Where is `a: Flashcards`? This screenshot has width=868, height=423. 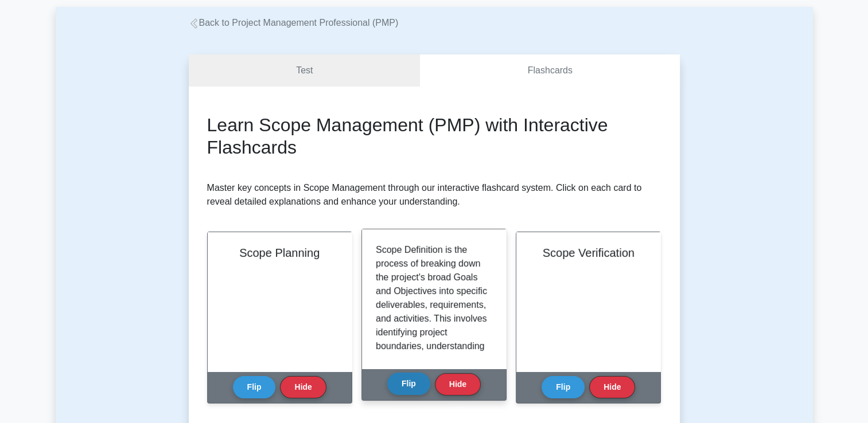
a: Flashcards is located at coordinates (549, 71).